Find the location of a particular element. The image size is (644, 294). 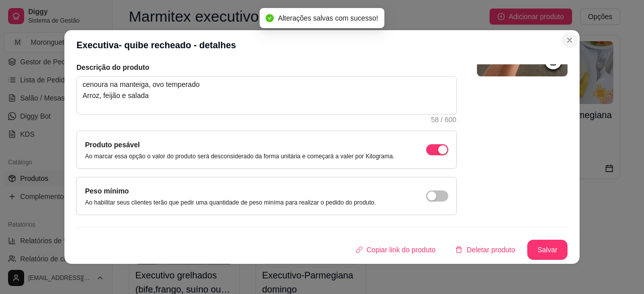

button: Copiar link do produto is located at coordinates (396, 250).